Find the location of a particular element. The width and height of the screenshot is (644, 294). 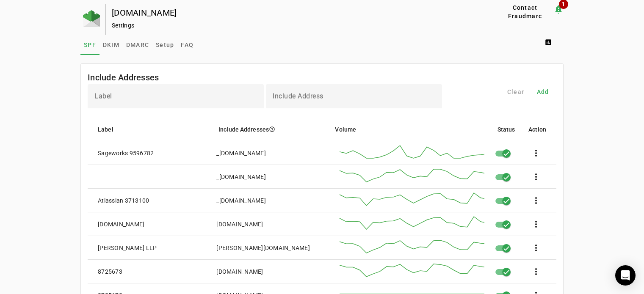

a: SPF is located at coordinates (90, 45).